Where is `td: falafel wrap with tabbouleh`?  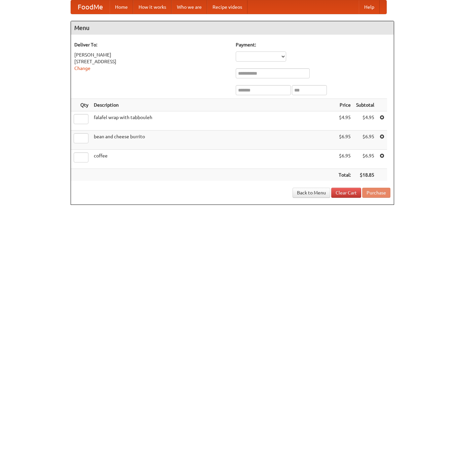 td: falafel wrap with tabbouleh is located at coordinates (214, 121).